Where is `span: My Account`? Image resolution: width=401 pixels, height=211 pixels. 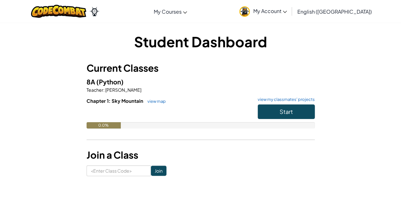
span: My Account is located at coordinates (270, 11).